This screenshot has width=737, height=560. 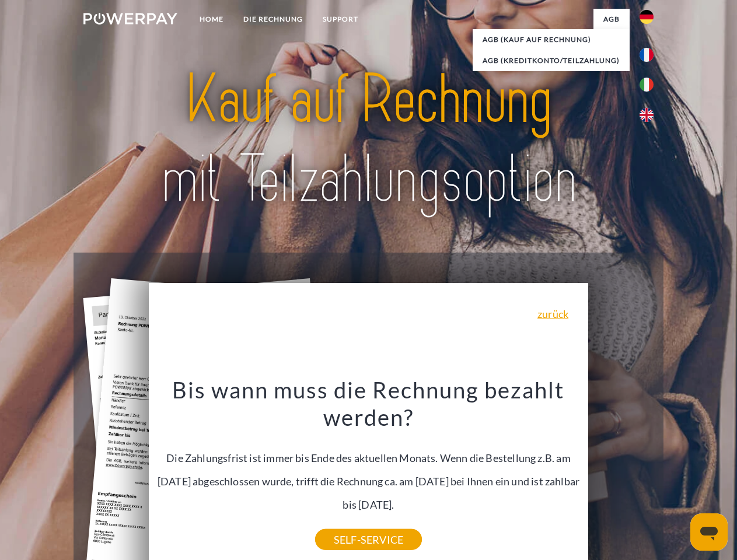 I want to click on img: logo-powerpay-white.svg, so click(x=130, y=19).